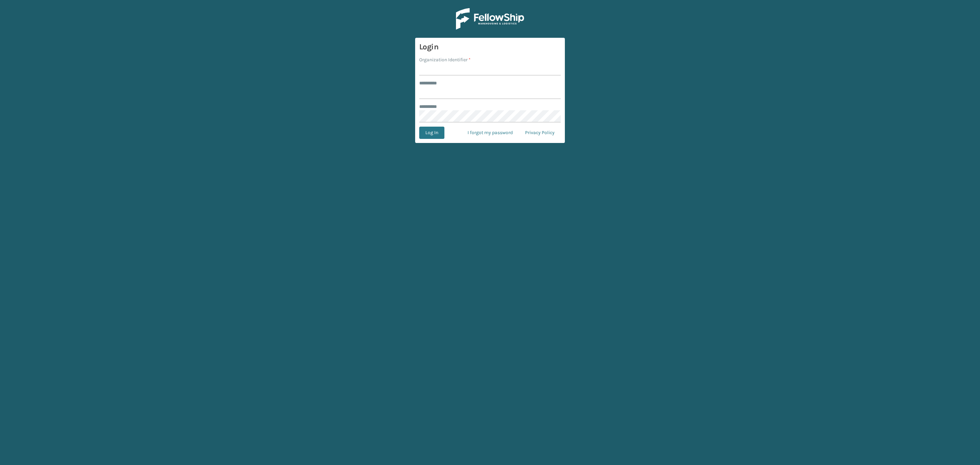 The height and width of the screenshot is (465, 980). Describe the element at coordinates (432, 133) in the screenshot. I see `button: Log In` at that location.